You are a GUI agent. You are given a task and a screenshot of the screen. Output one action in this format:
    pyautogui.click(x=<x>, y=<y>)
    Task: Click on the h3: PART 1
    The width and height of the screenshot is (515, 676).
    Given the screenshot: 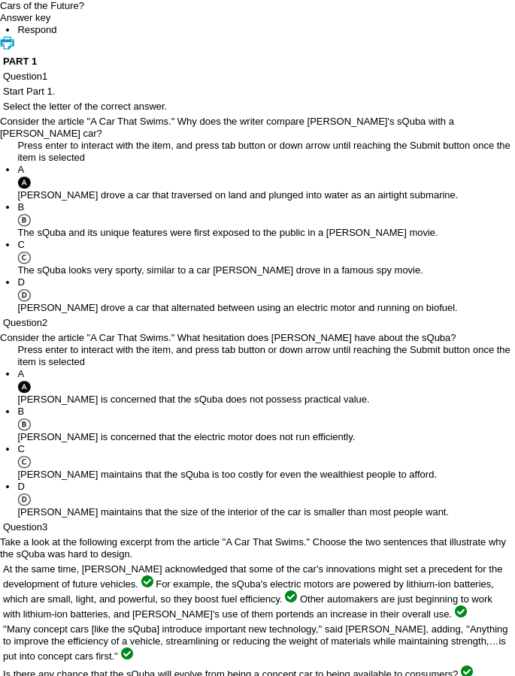 What is the action you would take?
    pyautogui.click(x=257, y=62)
    